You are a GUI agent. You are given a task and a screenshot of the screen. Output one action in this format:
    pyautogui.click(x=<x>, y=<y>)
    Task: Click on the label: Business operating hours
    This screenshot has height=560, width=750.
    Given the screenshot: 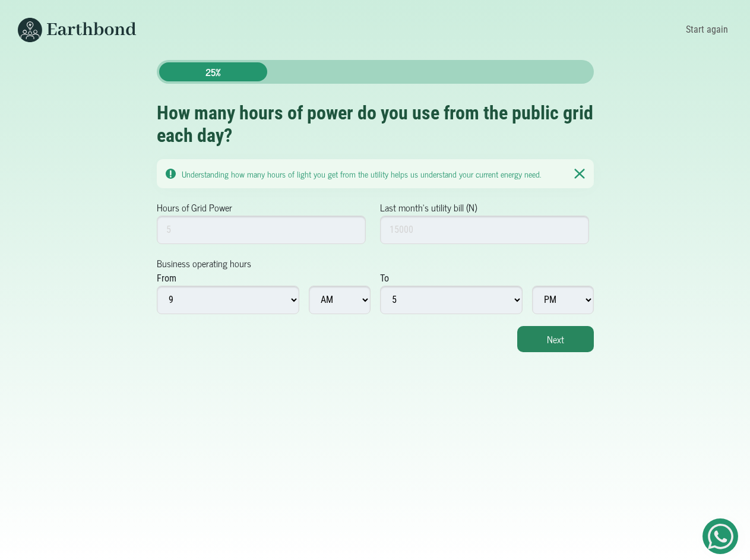 What is the action you would take?
    pyautogui.click(x=204, y=263)
    